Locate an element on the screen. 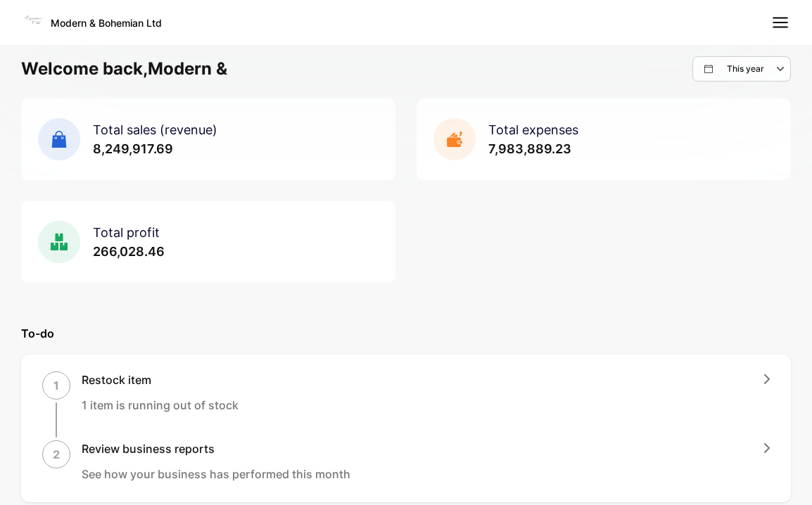 The height and width of the screenshot is (505, 812). span: 7,983,889.23 is located at coordinates (530, 149).